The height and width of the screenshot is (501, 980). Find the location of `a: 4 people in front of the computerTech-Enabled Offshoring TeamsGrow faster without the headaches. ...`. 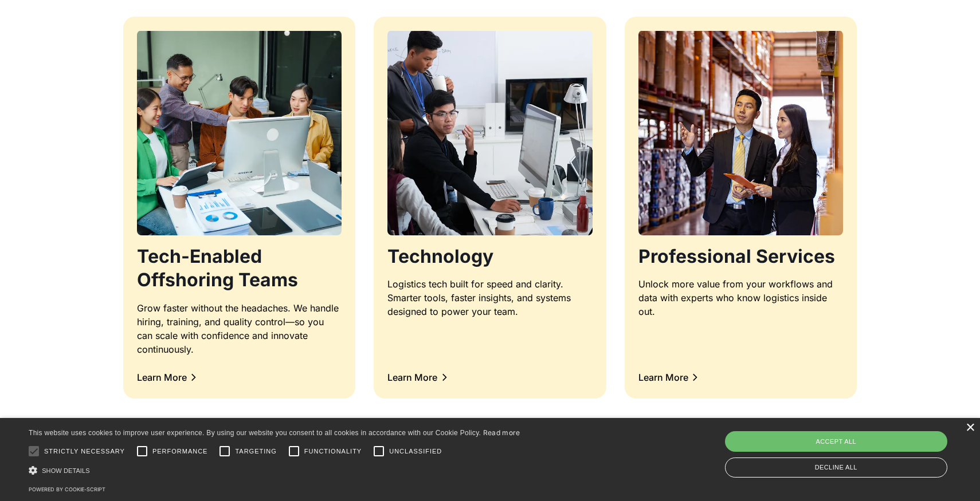

a: 4 people in front of the computerTech-Enabled Offshoring TeamsGrow faster without the headaches. ... is located at coordinates (239, 208).